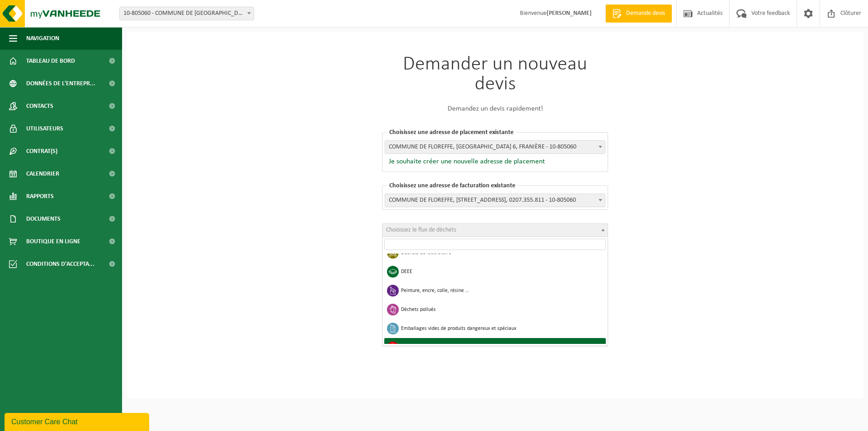 The height and width of the screenshot is (431, 868). I want to click on span: COMMUNE DE FLOREFFE, RUE DE LA GLACIÈRE 6, FRANIÈRE, 0207.355.811 - 10-805060, so click(494, 201).